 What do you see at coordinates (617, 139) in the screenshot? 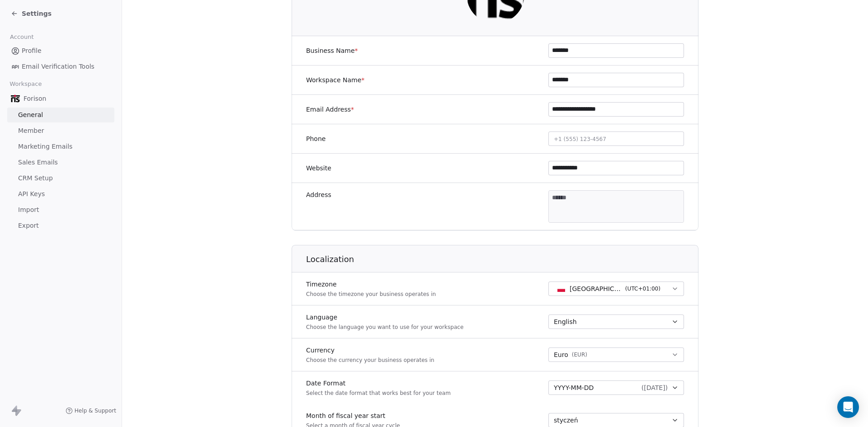
I see `button: +1 (555) 123-4567` at bounding box center [617, 139].